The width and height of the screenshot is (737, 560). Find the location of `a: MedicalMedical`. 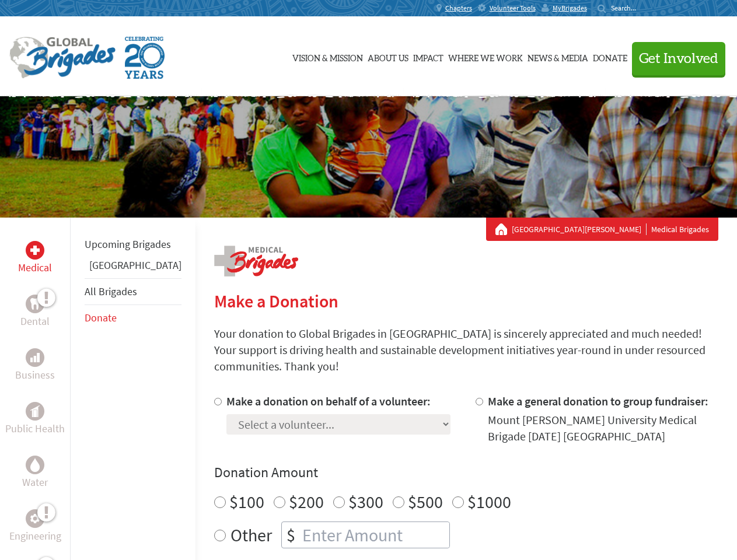

a: MedicalMedical is located at coordinates (35, 259).